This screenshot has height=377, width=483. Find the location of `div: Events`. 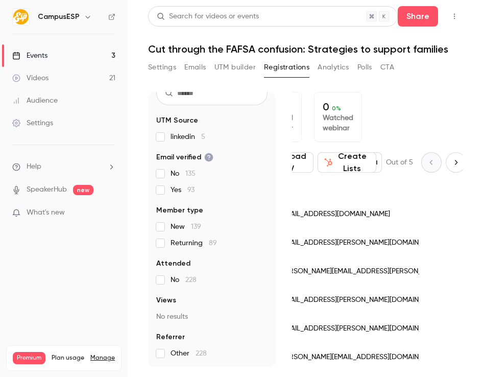

div: Events is located at coordinates (30, 56).